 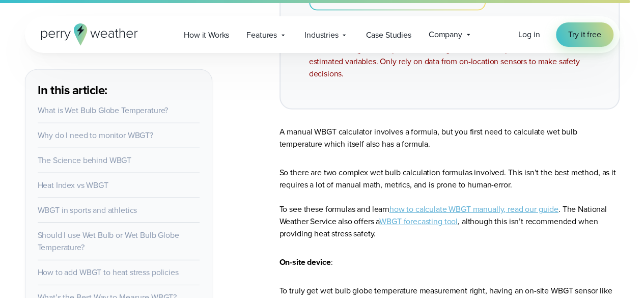 What do you see at coordinates (95, 135) in the screenshot?
I see `a: Why do I need to monitor WBGT?` at bounding box center [95, 135].